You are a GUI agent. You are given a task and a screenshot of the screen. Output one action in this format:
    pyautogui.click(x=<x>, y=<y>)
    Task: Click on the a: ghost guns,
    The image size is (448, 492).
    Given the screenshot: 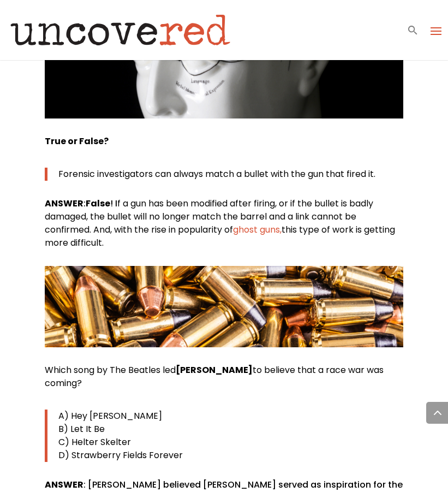 What is the action you would take?
    pyautogui.click(x=257, y=229)
    